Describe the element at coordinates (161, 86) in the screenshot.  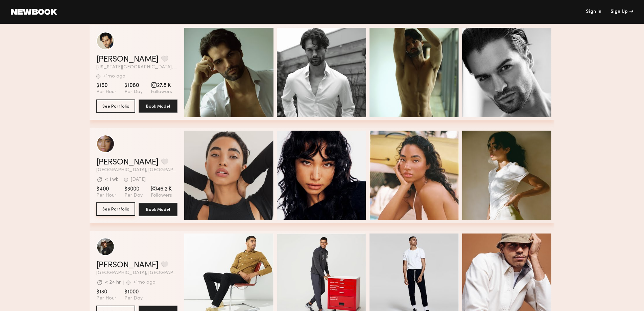
I see `span: 27.8 K` at that location.